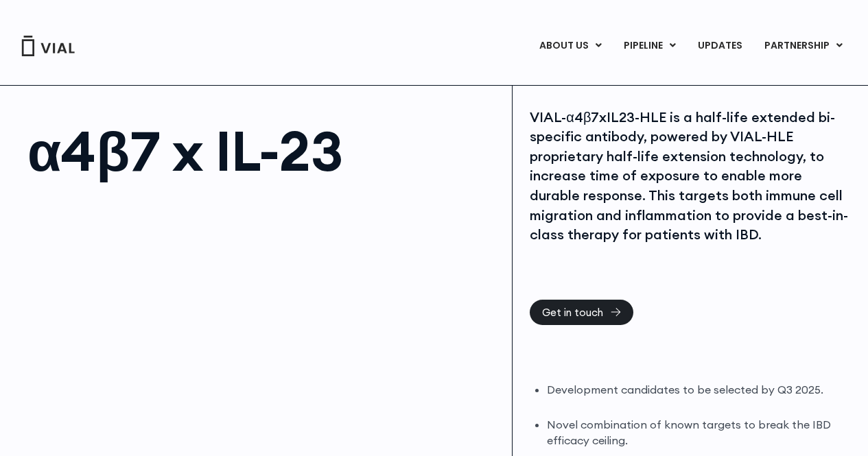 The height and width of the screenshot is (456, 868). I want to click on div: VIAL-α4β7xIL23-HLE is a half-life extended bi-specific antibody, powered by VIAL-HLE proprietary ..., so click(690, 176).